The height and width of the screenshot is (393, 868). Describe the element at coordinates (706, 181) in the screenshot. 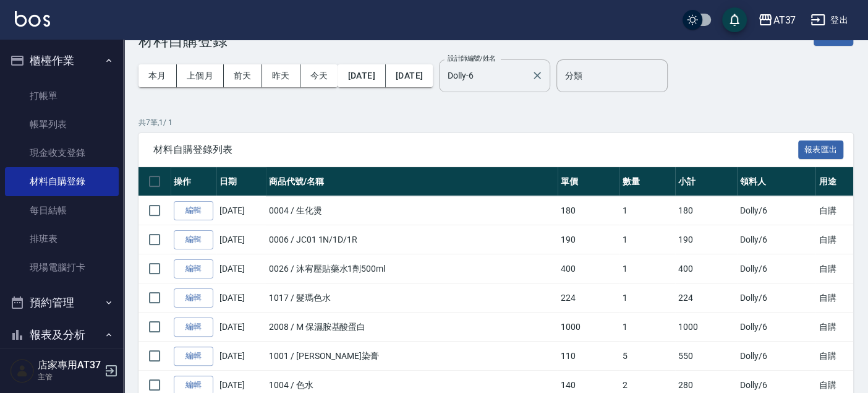

I see `th: 小計` at that location.